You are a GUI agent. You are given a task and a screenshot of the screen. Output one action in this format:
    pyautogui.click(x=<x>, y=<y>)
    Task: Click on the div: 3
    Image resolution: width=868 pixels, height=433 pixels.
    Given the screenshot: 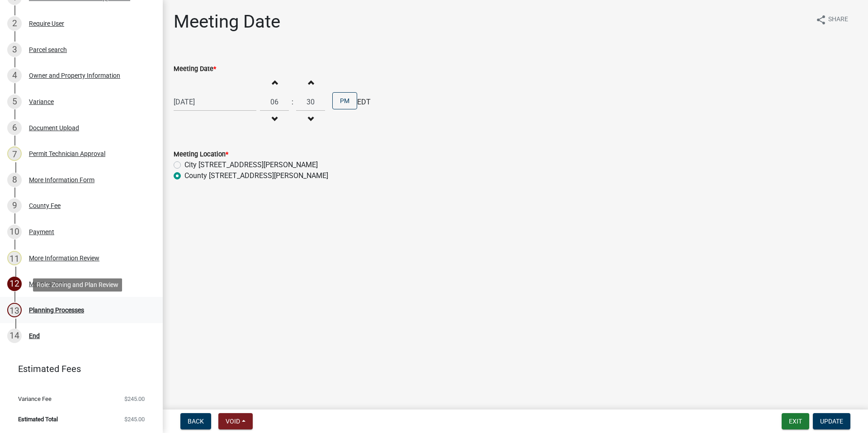 What is the action you would take?
    pyautogui.click(x=14, y=50)
    